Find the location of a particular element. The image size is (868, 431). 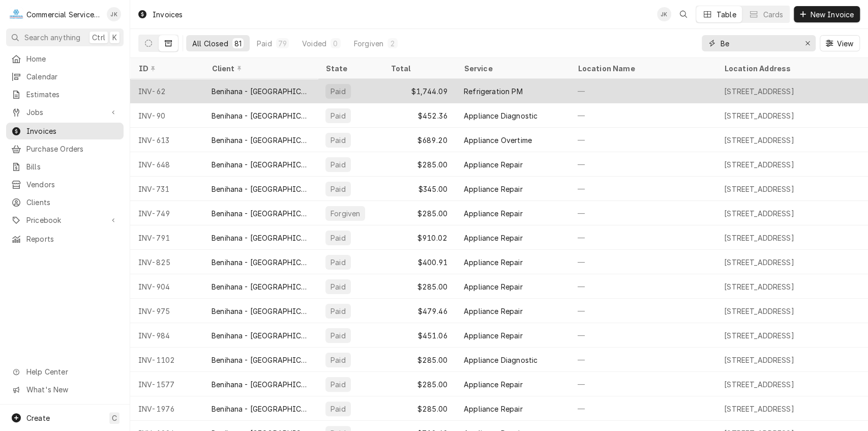

div: Total is located at coordinates (418, 68).